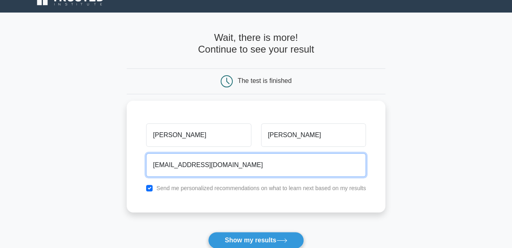 The width and height of the screenshot is (512, 248). I want to click on h4: Wait, there is more! Continue to see your result, so click(256, 44).